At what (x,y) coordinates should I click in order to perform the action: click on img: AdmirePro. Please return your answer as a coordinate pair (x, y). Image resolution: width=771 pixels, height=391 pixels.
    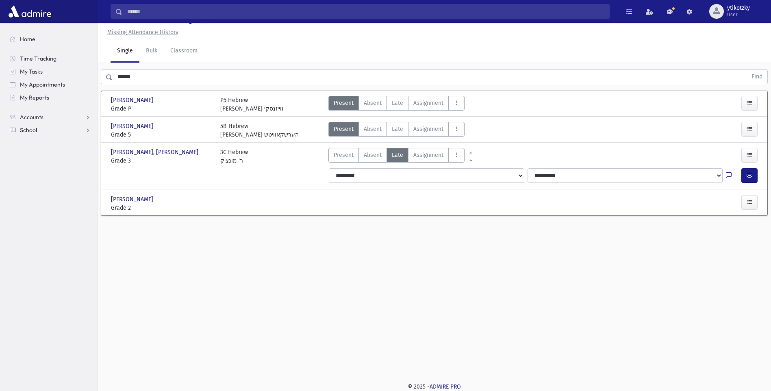
    Looking at the image, I should click on (30, 11).